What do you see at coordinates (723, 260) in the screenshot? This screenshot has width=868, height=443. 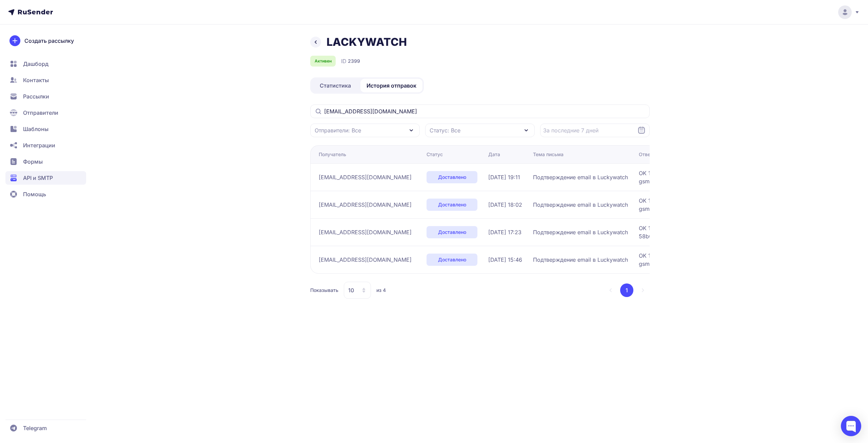 I see `span: OK 1759581975 38308e7fff4ca-373ba4f9260si18830021fa.468 - gsmtp` at bounding box center [723, 260].